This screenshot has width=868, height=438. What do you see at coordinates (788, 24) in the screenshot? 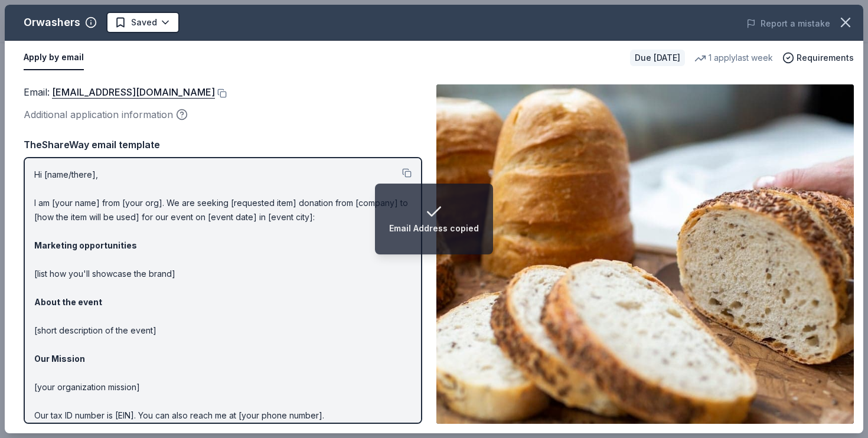
I see `button: Report a mistake` at bounding box center [788, 24].